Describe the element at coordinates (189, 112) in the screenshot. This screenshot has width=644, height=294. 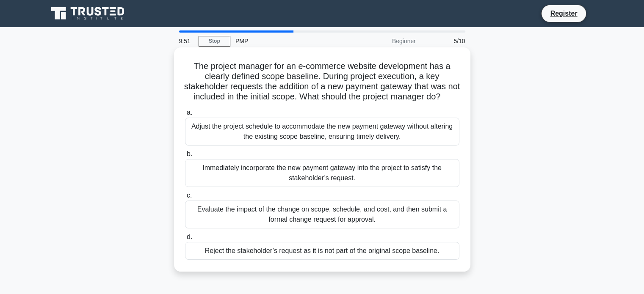
I see `span: a.` at that location.